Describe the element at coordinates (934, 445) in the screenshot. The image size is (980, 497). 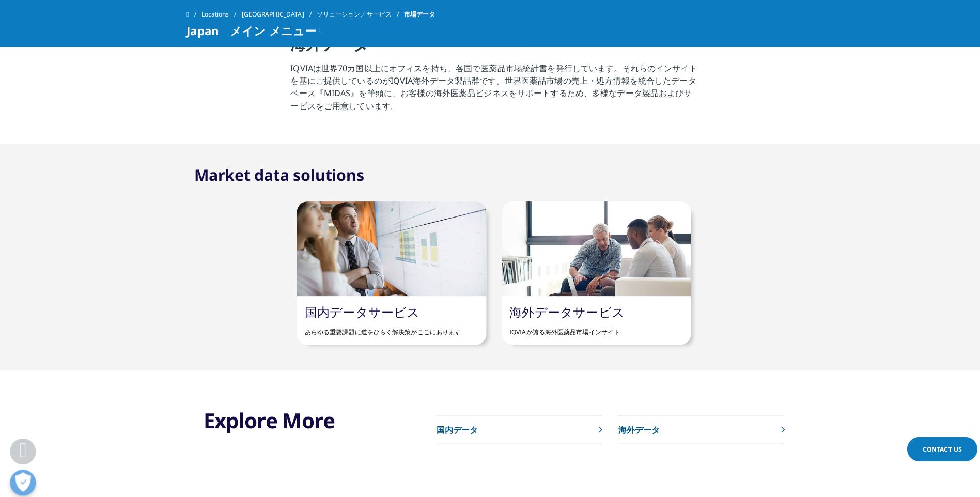
I see `span: Contact Us` at that location.